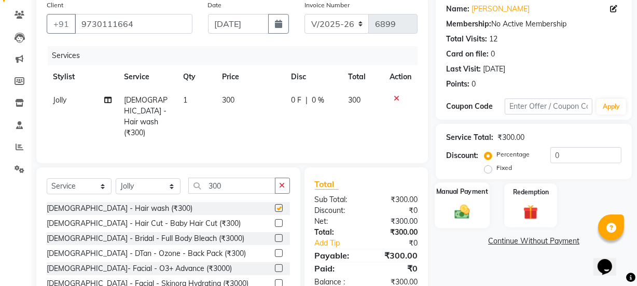  Describe the element at coordinates (55, 5) in the screenshot. I see `label: Client` at that location.